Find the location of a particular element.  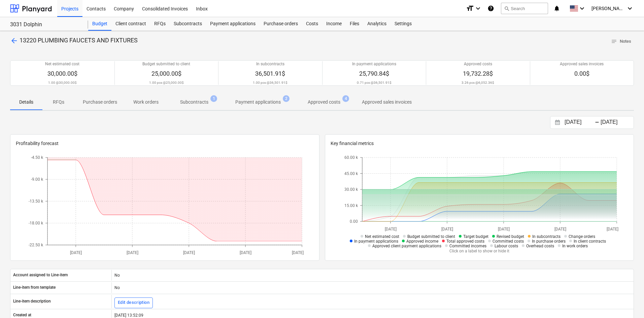

a: Income is located at coordinates (334, 24).